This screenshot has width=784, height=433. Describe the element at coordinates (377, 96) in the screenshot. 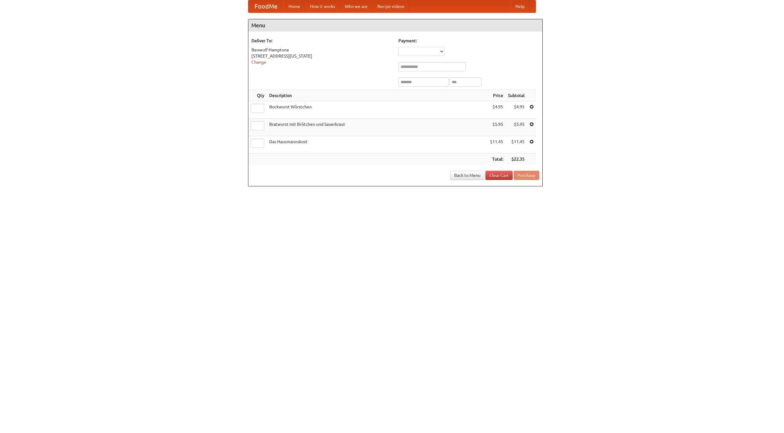

I see `th: Description` at that location.